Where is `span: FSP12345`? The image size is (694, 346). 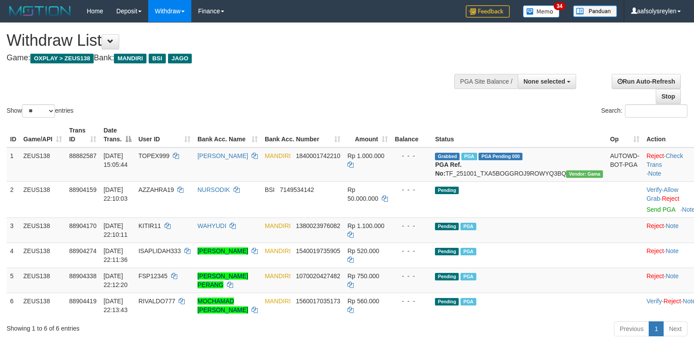
span: FSP12345 is located at coordinates (153, 276).